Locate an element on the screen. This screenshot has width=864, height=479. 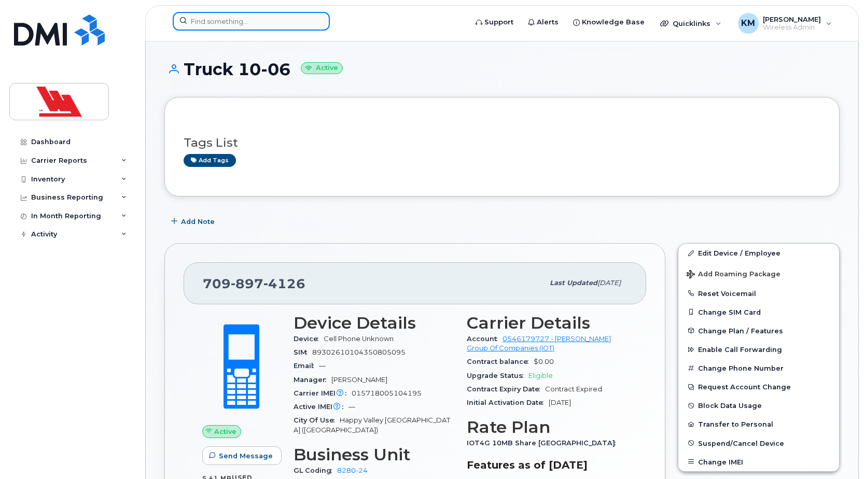
span: Cell Phone Unknown is located at coordinates (358, 339).